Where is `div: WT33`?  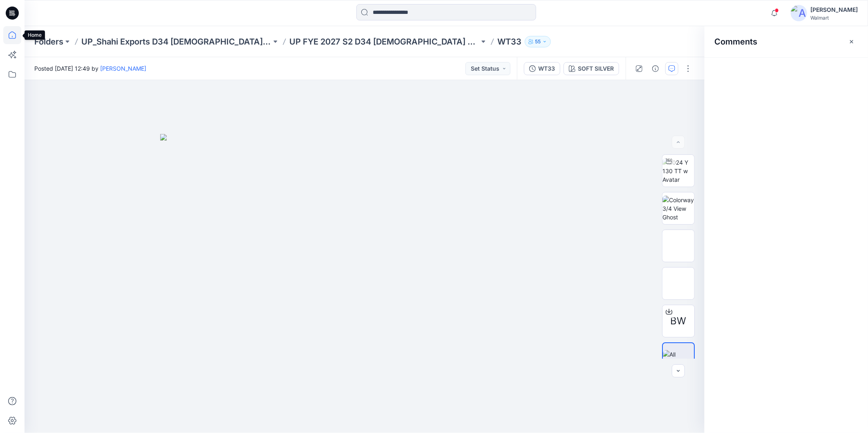
div: WT33 is located at coordinates (546, 68).